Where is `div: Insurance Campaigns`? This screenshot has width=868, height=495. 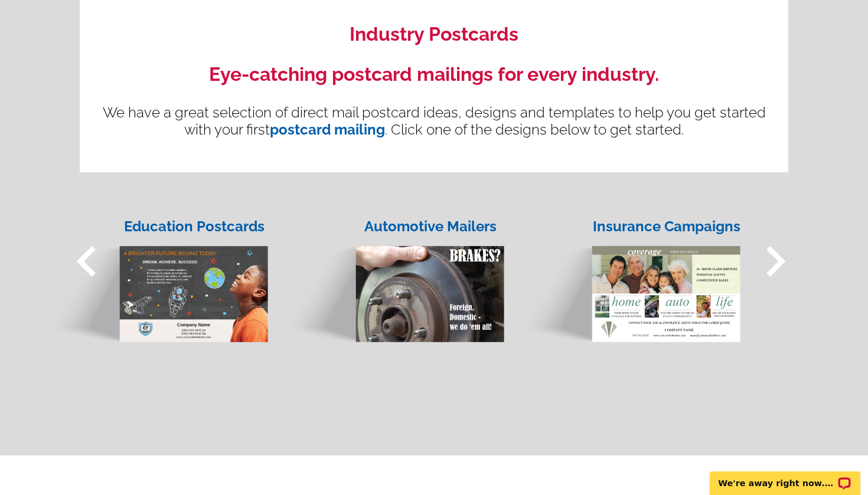
div: Insurance Campaigns is located at coordinates (666, 227).